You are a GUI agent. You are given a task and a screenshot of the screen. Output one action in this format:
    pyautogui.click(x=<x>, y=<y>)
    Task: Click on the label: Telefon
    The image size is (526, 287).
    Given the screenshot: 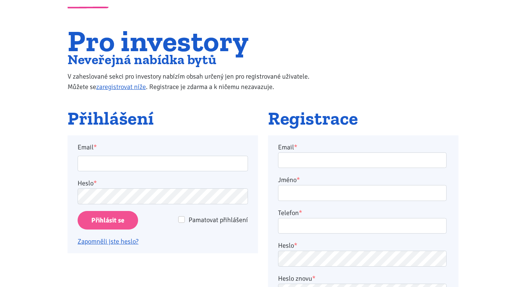 What is the action you would take?
    pyautogui.click(x=290, y=213)
    